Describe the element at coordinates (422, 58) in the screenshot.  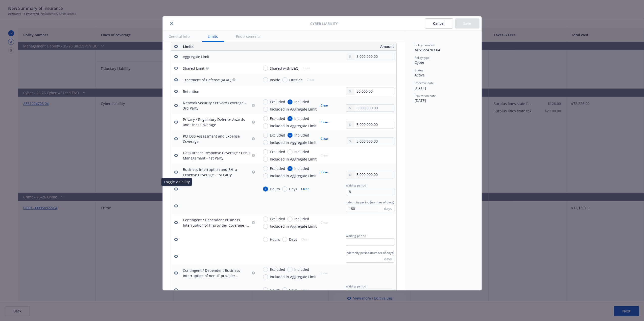
I see `span: Policy type` at that location.